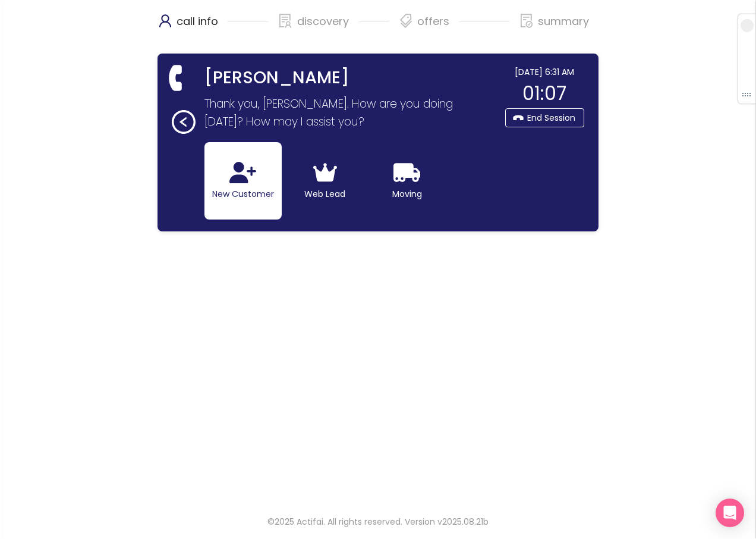 This screenshot has width=756, height=539. What do you see at coordinates (454, 27) in the screenshot?
I see `div: offers` at bounding box center [454, 27].